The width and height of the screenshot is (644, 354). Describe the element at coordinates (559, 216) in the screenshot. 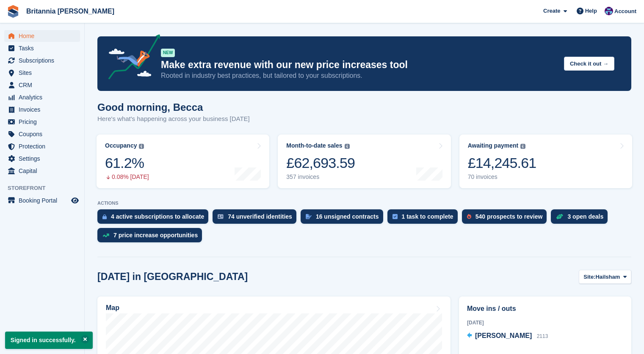

I see `img: deal-1b604bf984904fb50ccaf53a9ad4b4a5d6e5aea283cecdc64d6e3604feb123c2.svg` at that location.